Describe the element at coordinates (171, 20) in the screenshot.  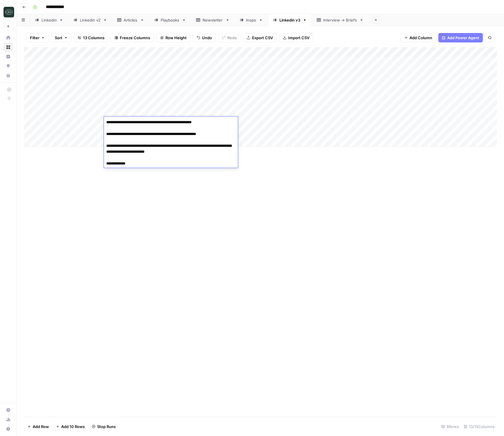
I see `div: Playbooks` at that location.